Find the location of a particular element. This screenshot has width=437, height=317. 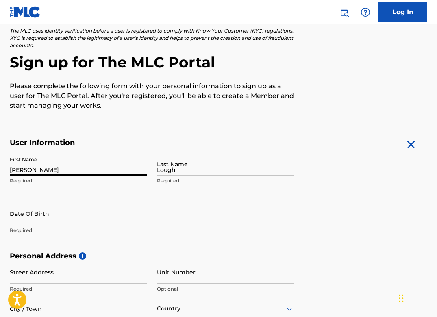

span: i is located at coordinates (83, 256).